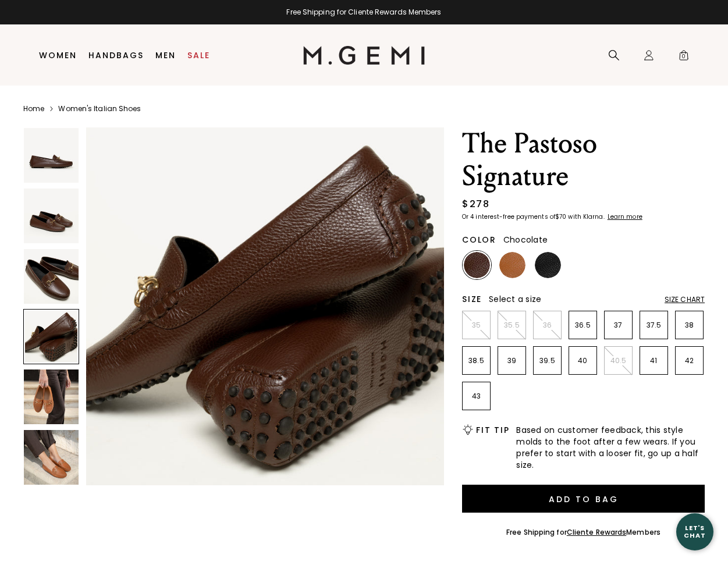  I want to click on h2: Color, so click(479, 240).